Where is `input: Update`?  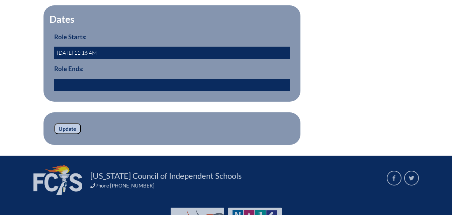 input: Update is located at coordinates (68, 129).